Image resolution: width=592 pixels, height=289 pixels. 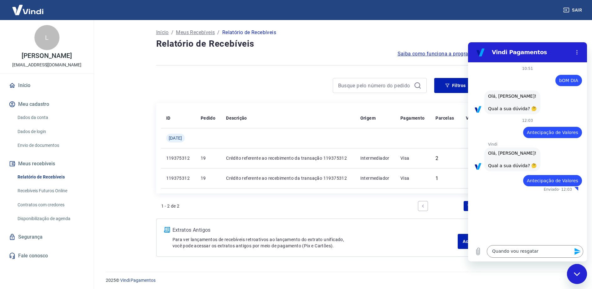 I want to click on div: 2, so click(x=445, y=158).